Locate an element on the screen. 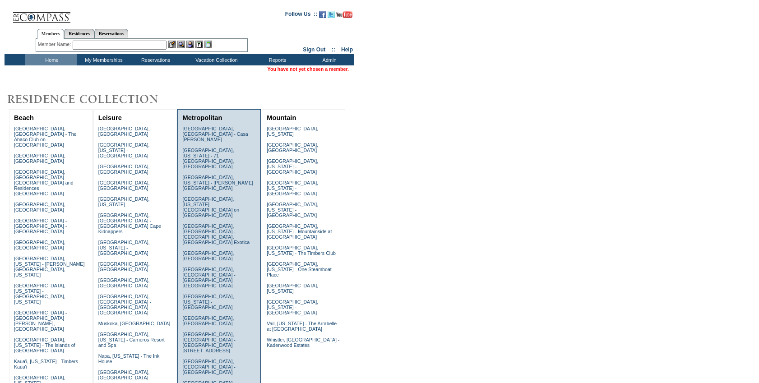  span: You have not yet chosen a member. is located at coordinates (308, 69).